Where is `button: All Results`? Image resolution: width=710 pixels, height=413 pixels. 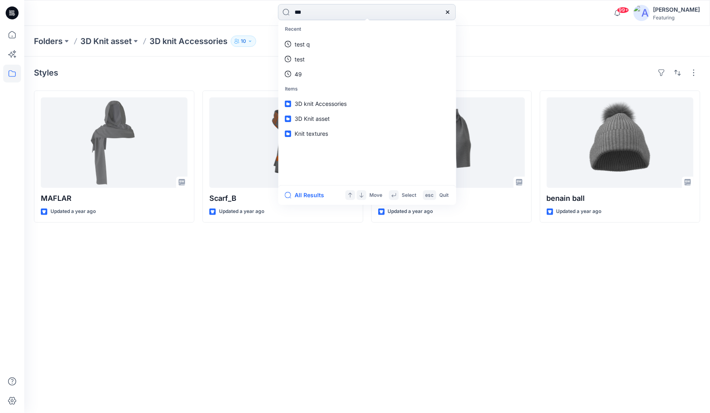 button: All Results is located at coordinates (307, 195).